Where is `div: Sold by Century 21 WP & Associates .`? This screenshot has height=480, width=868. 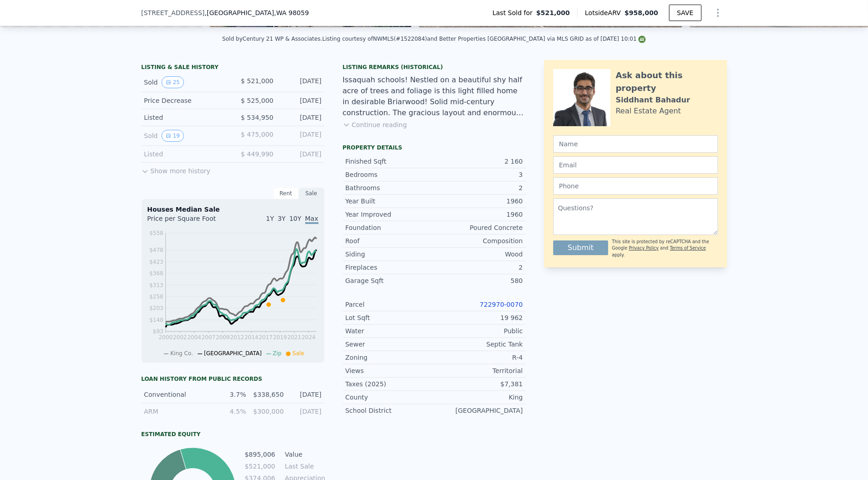
div: Sold by Century 21 WP & Associates . is located at coordinates (272, 39).